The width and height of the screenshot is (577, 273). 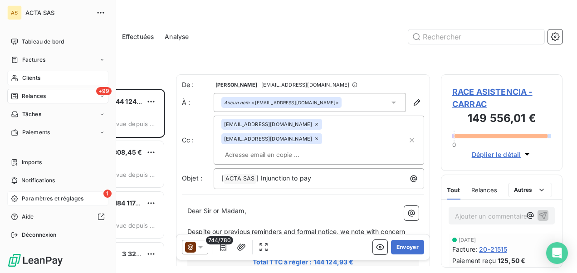 I want to click on span: 20-21515, so click(x=493, y=249).